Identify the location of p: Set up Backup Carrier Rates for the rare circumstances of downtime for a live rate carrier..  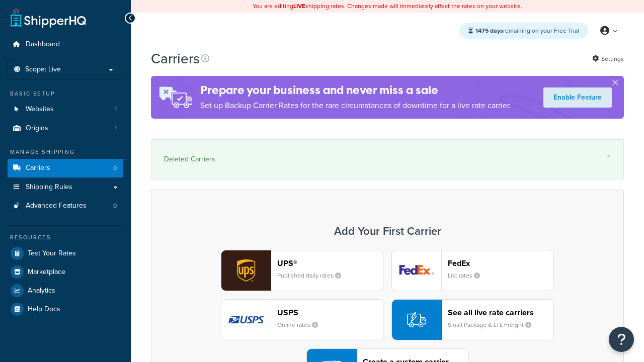
(356, 106).